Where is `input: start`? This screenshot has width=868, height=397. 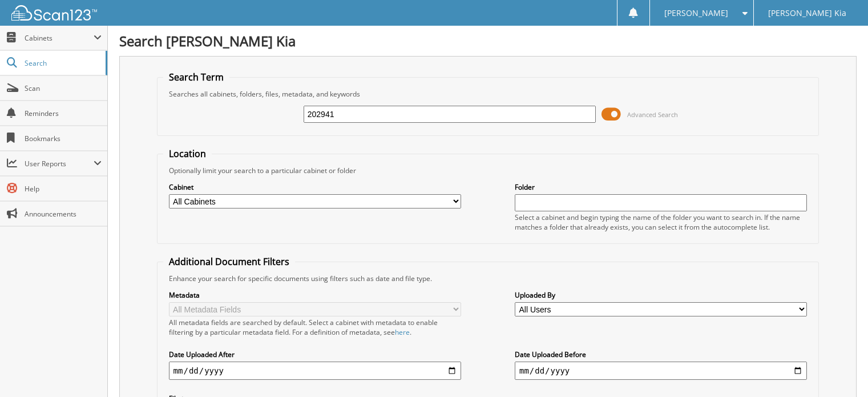
input: start is located at coordinates (315, 370).